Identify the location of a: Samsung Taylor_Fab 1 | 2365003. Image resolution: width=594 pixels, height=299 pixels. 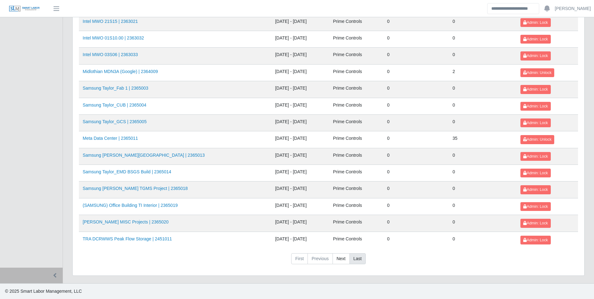
(115, 88).